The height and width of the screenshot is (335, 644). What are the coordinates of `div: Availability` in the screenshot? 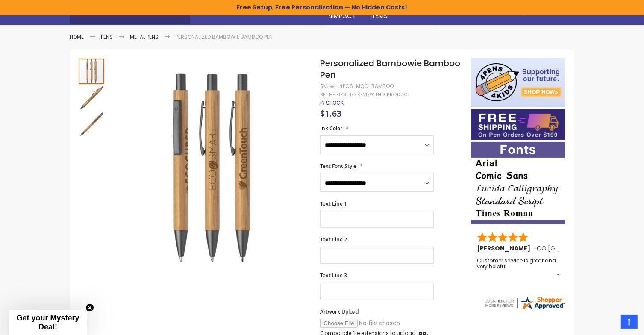 It's located at (331, 103).